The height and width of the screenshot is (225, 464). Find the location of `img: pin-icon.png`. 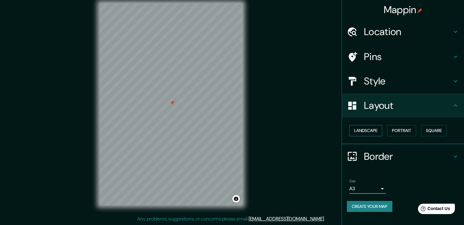

img: pin-icon.png is located at coordinates (420, 11).